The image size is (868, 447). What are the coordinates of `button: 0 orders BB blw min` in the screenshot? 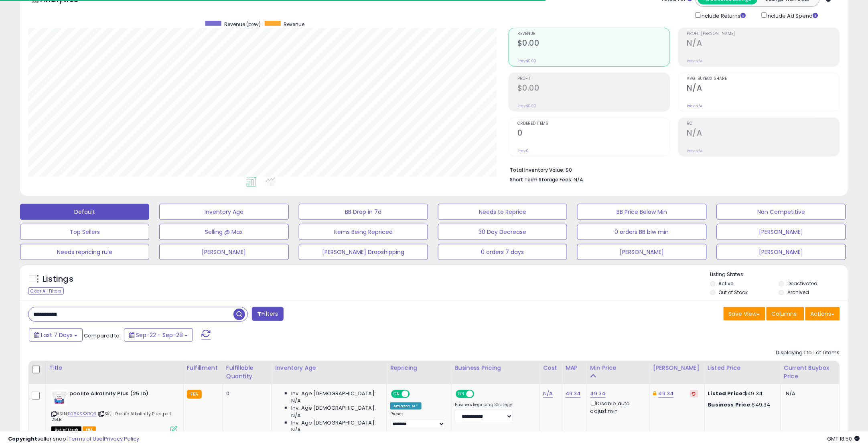 It's located at (641, 232).